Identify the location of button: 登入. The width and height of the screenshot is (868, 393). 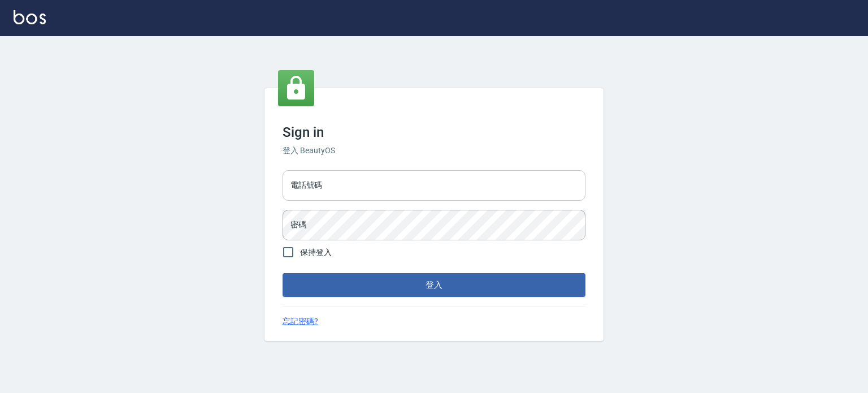
(434, 285).